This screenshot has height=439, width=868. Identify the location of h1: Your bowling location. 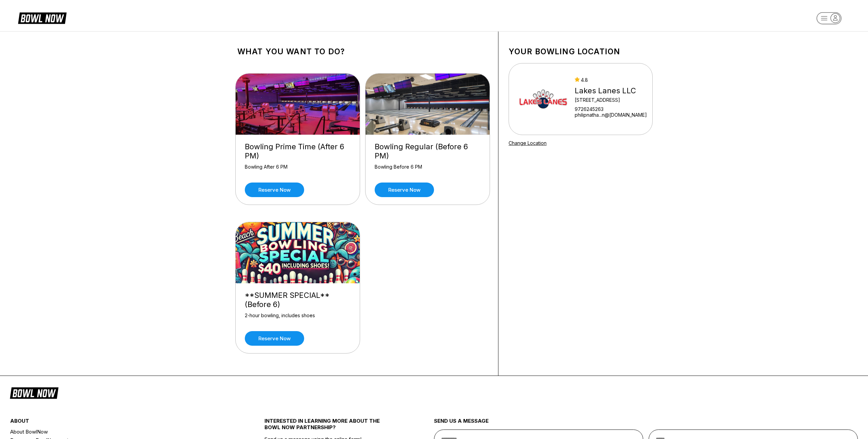
(580, 52).